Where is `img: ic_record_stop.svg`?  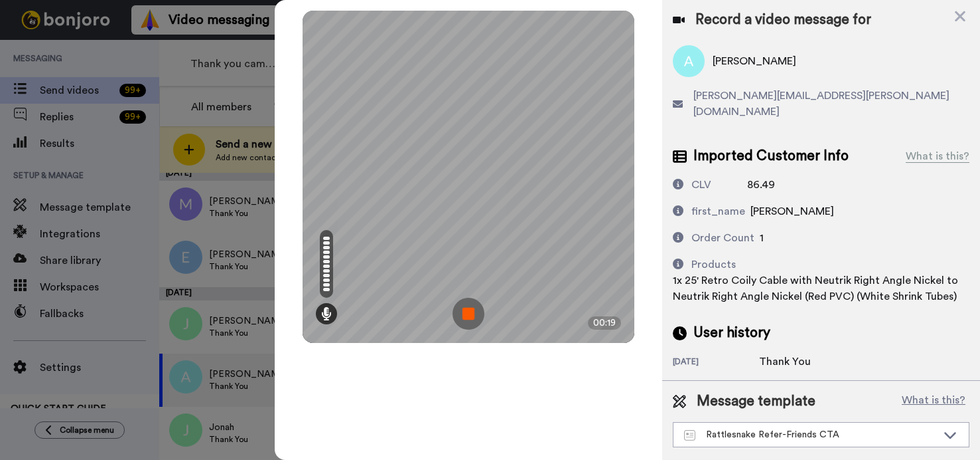
img: ic_record_stop.svg is located at coordinates (468, 314).